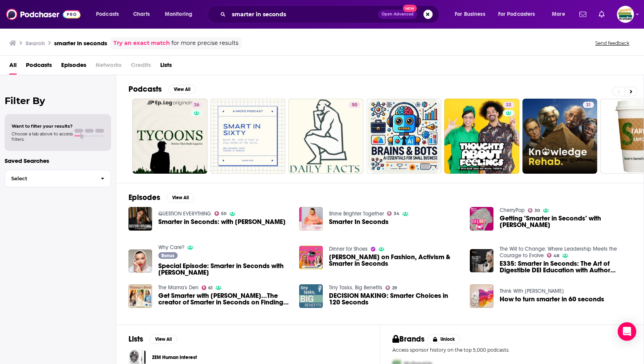 The height and width of the screenshot is (364, 644). Describe the element at coordinates (356, 287) in the screenshot. I see `a: Tiny Tasks, Big Benefits` at that location.